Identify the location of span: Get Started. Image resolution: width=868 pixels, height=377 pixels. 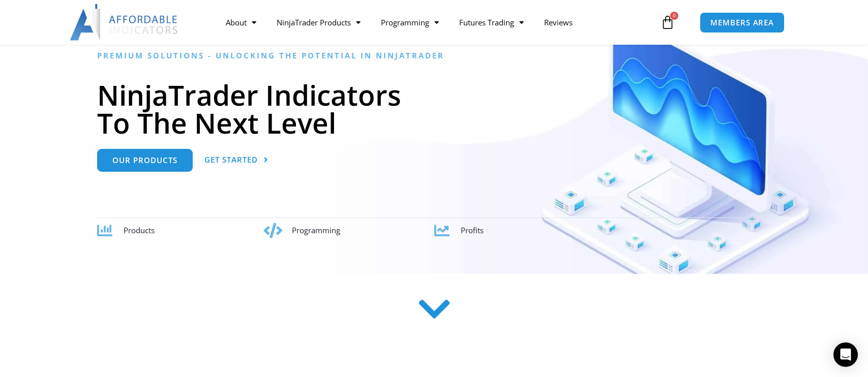
(231, 160).